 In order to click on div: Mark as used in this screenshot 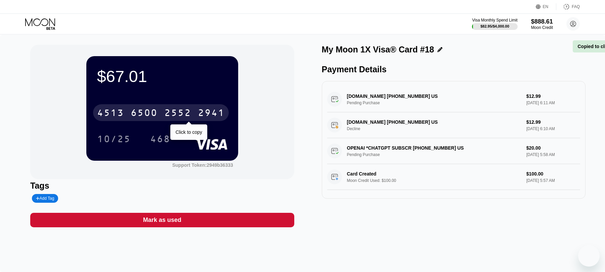, I will do `click(162, 220)`.